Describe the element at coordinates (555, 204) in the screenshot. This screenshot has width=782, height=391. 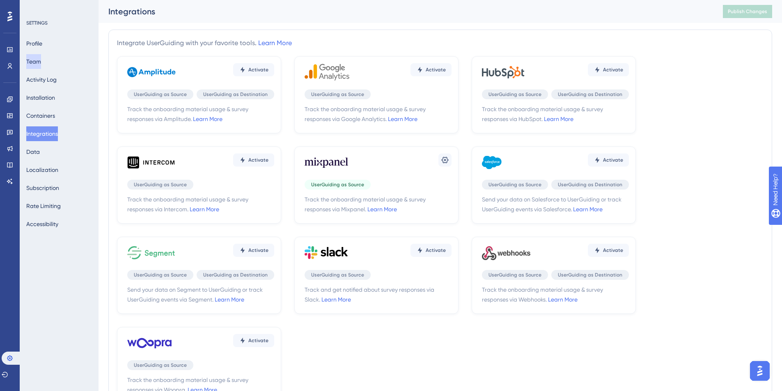
I see `span: Send your data on Salesforce to UserGuiding or track UserGuiding events via Salesforce.` at that location.